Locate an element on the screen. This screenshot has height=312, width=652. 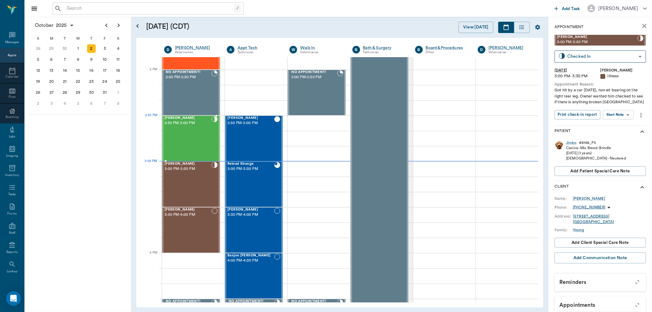
span: 3:30 PM - 4:00 PM is located at coordinates (251, 215).